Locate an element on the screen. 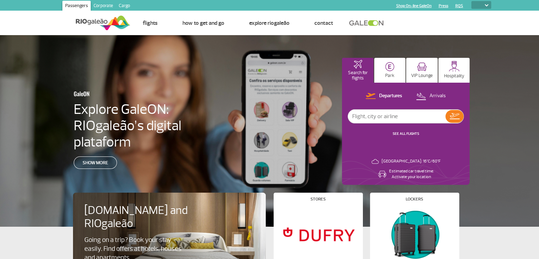 The width and height of the screenshot is (539, 259). a: Shop On-line GaleOn is located at coordinates (414, 6).